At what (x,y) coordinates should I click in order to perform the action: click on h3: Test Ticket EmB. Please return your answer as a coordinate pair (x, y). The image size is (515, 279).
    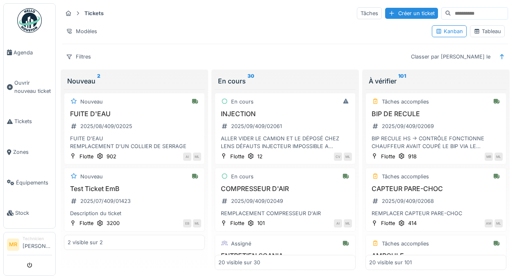
    Looking at the image, I should click on (134, 189).